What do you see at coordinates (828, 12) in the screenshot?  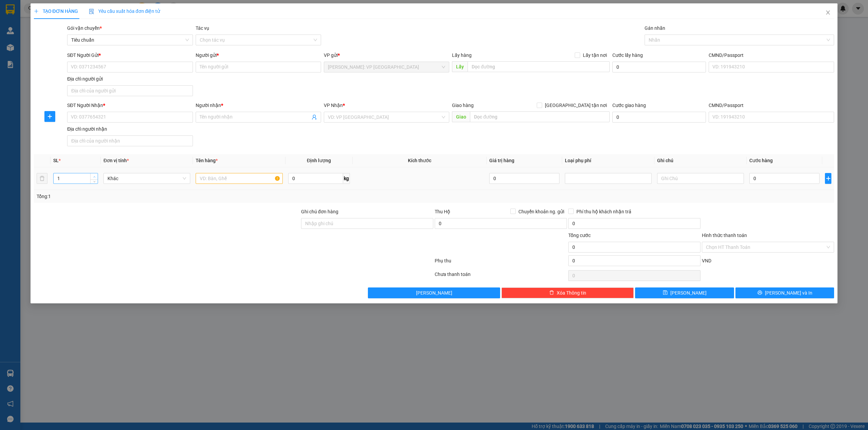 I see `span: close` at bounding box center [828, 12].